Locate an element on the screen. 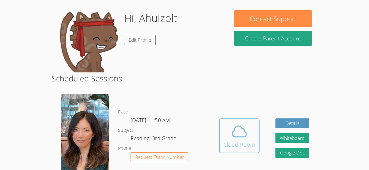 The height and width of the screenshot is (170, 369). h1: Hi, Ahuizolt is located at coordinates (151, 18).